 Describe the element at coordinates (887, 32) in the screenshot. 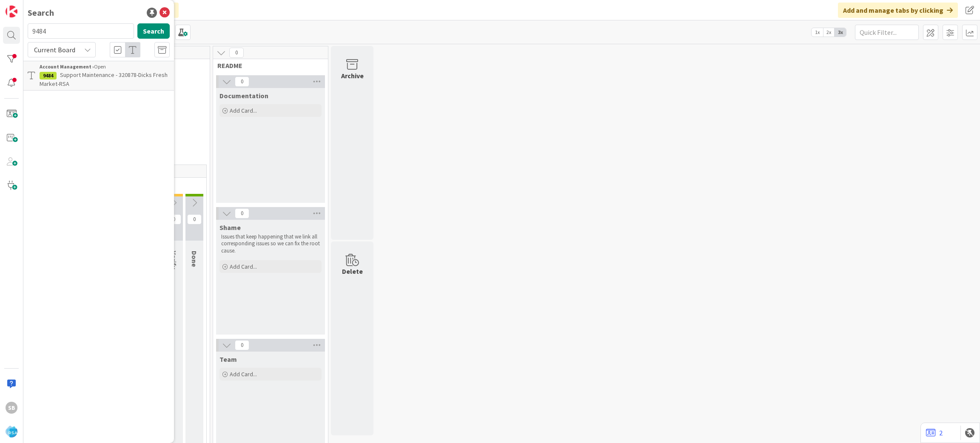

I see `input: Quick Filter...` at that location.